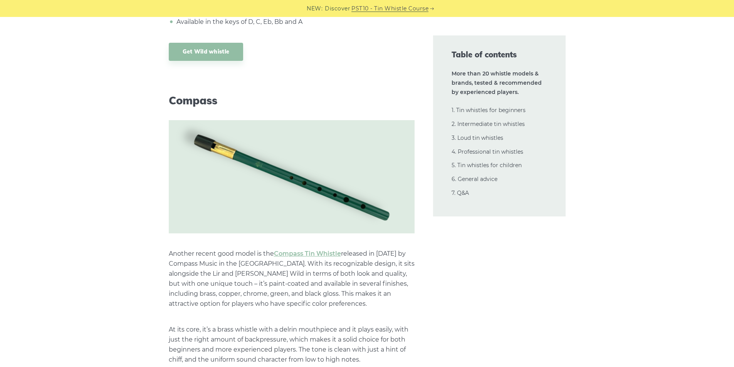 The image size is (734, 367). What do you see at coordinates (206, 52) in the screenshot?
I see `a: Get Wild whistle` at bounding box center [206, 52].